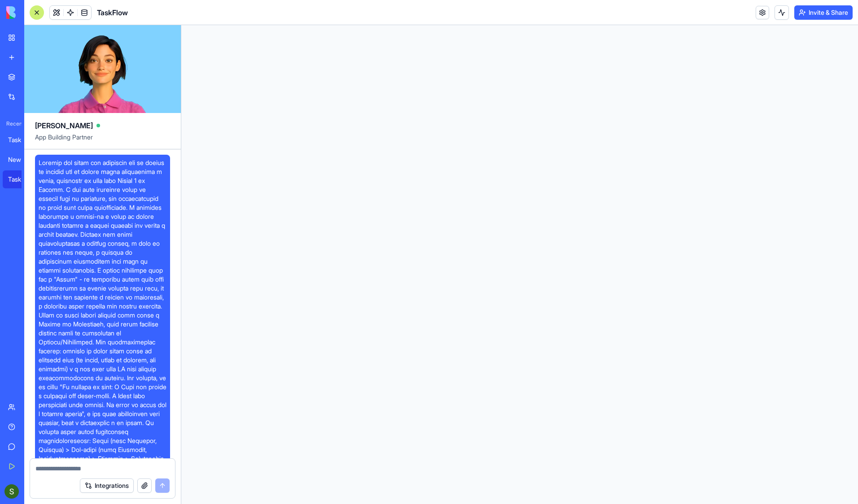 The image size is (858, 504). I want to click on button: Invite & Share, so click(823, 12).